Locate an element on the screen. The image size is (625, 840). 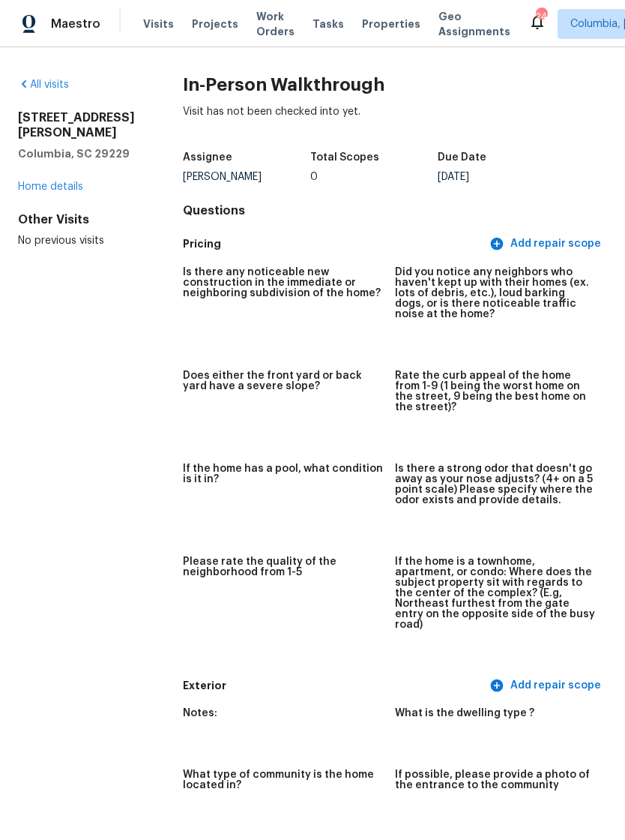
h5: Total Scopes is located at coordinates (345, 158).